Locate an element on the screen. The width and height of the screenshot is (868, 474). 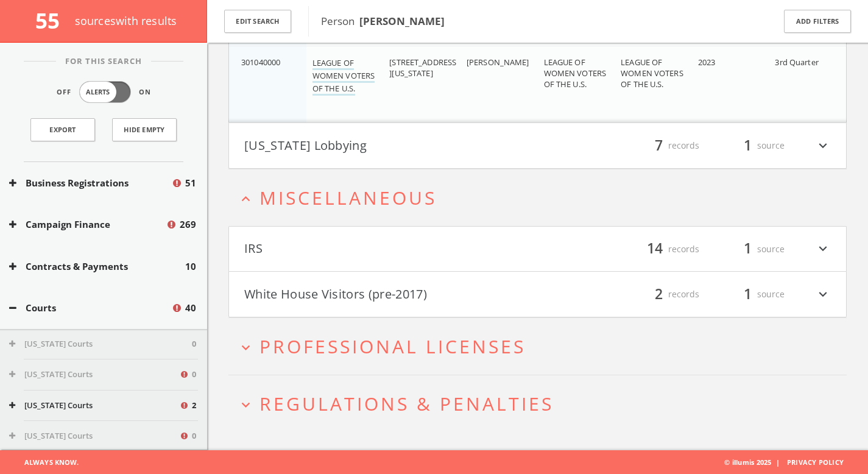
span: 40 is located at coordinates (191, 308).